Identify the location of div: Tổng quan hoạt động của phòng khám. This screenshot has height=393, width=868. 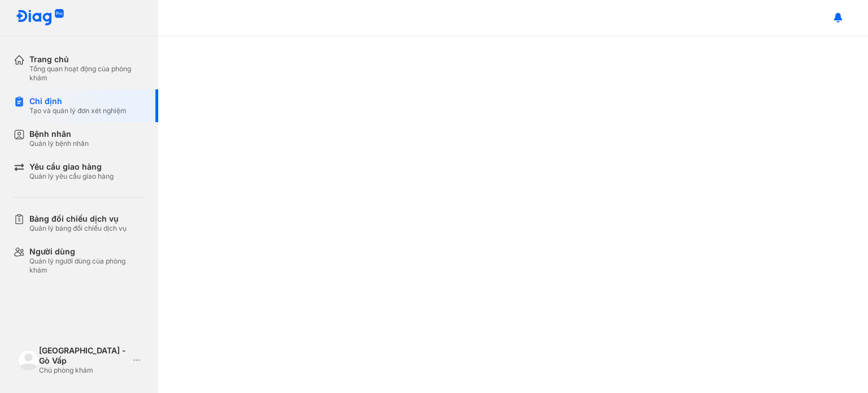
(87, 73).